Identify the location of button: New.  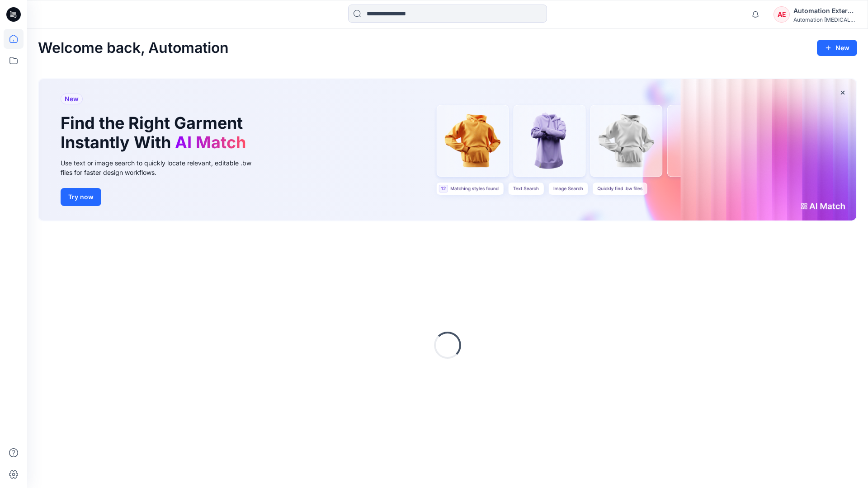
(837, 48).